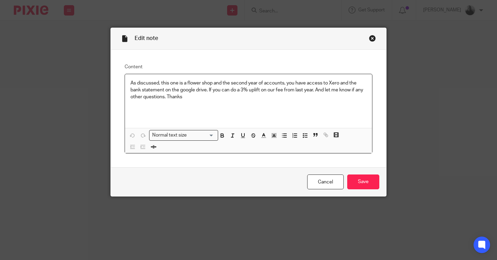 The height and width of the screenshot is (260, 497). I want to click on input: Search for option, so click(202, 135).